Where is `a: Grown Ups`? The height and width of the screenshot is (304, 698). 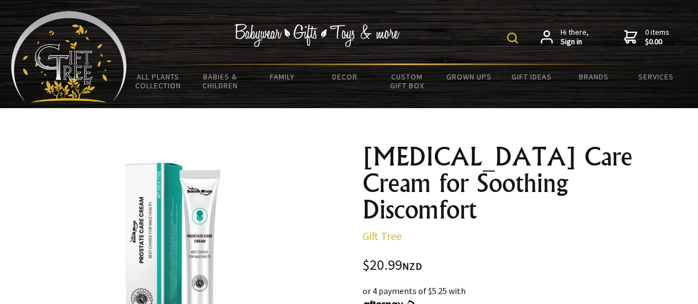 a: Grown Ups is located at coordinates (469, 77).